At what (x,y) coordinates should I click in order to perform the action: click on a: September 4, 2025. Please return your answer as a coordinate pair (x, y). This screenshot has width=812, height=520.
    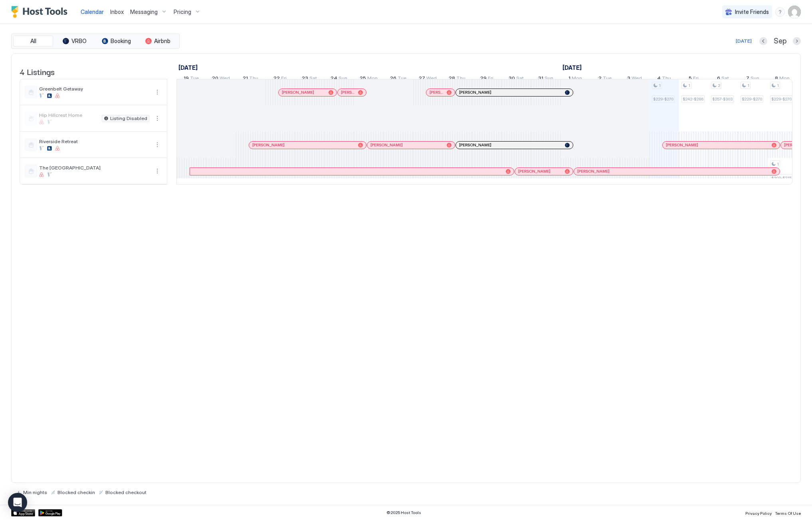
    Looking at the image, I should click on (664, 79).